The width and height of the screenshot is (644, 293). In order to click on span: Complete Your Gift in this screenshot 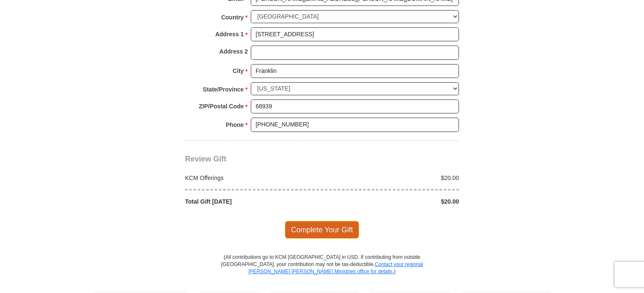, I will do `click(322, 230)`.